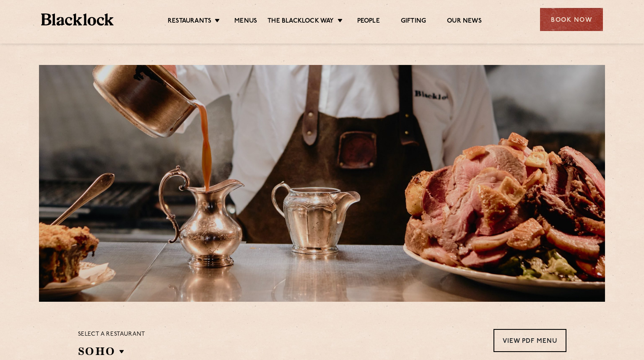 The width and height of the screenshot is (644, 360). I want to click on a: Menus, so click(246, 22).